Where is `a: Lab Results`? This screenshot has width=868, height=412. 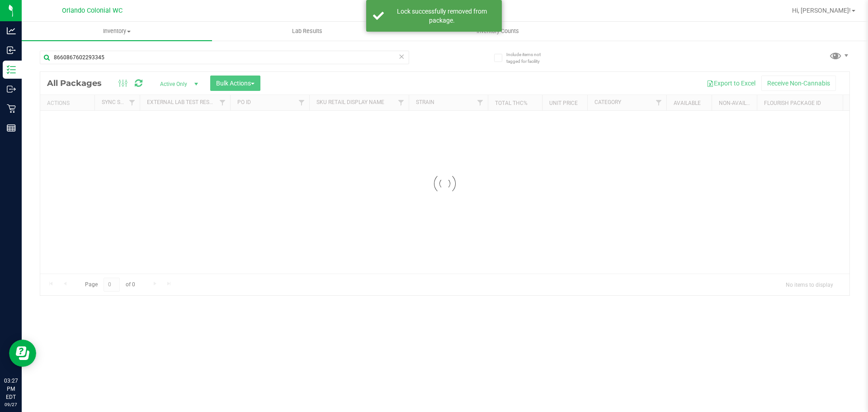
a: Lab Results is located at coordinates (307, 31).